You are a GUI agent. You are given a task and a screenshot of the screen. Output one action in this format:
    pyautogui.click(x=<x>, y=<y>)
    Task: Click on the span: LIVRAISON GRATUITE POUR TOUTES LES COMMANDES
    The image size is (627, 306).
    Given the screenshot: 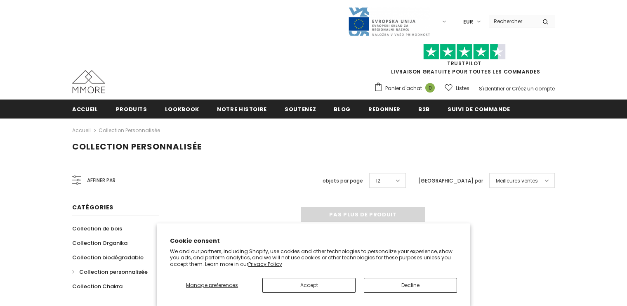 What is the action you would take?
    pyautogui.click(x=464, y=61)
    